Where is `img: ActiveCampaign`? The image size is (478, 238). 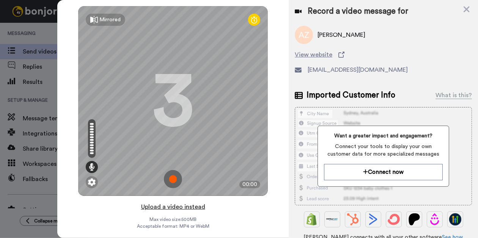
img: ActiveCampaign is located at coordinates (373, 219).